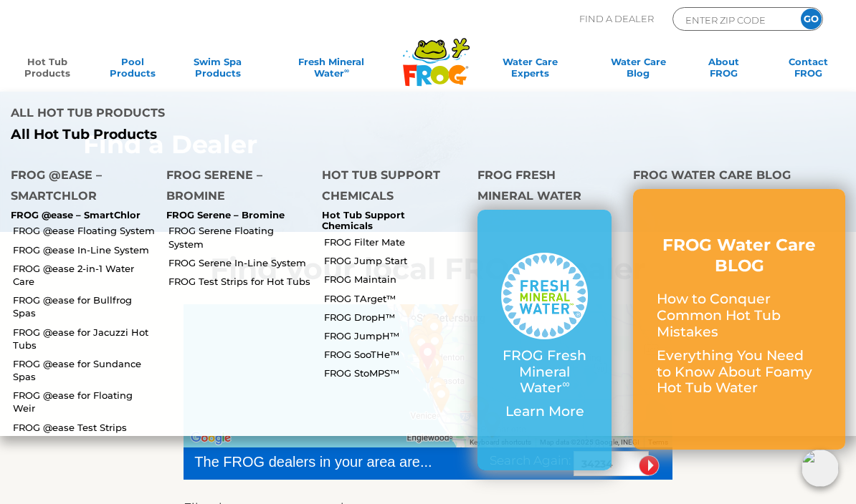 Image resolution: width=856 pixels, height=504 pixels. Describe the element at coordinates (395, 317) in the screenshot. I see `a: FROG DropH™` at that location.